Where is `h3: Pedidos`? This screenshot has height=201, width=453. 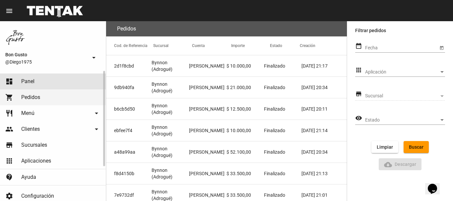 h3: Pedidos is located at coordinates (126, 29).